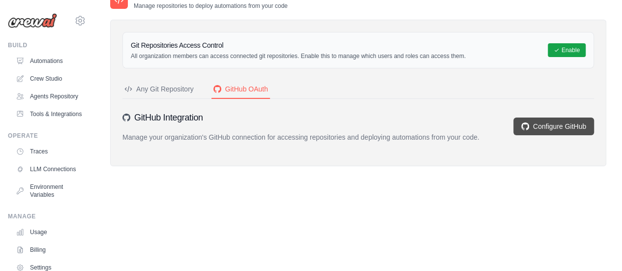 The width and height of the screenshot is (622, 271). Describe the element at coordinates (358, 89) in the screenshot. I see `nav: Tabs` at that location.